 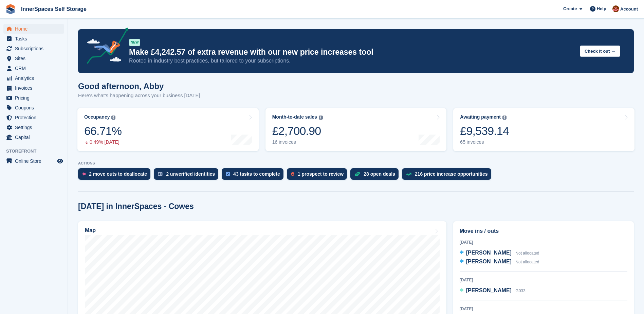 What do you see at coordinates (484, 131) in the screenshot?
I see `div: £9,539.14` at bounding box center [484, 131].